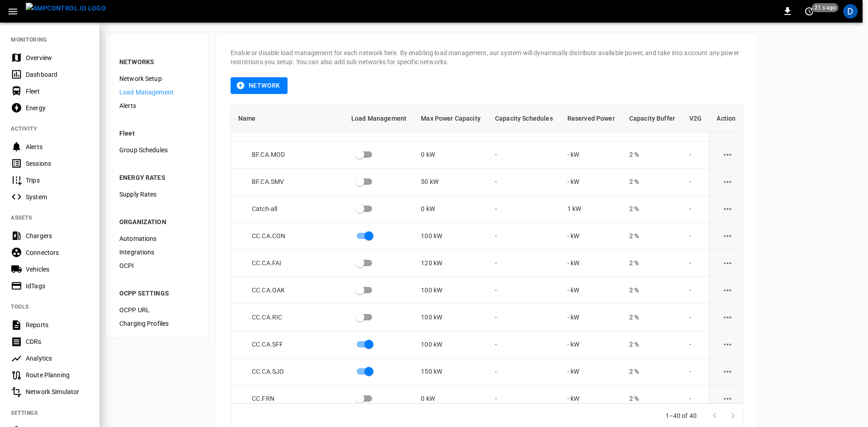 This screenshot has height=427, width=868. Describe the element at coordinates (851, 11) in the screenshot. I see `div: profile-icon` at that location.